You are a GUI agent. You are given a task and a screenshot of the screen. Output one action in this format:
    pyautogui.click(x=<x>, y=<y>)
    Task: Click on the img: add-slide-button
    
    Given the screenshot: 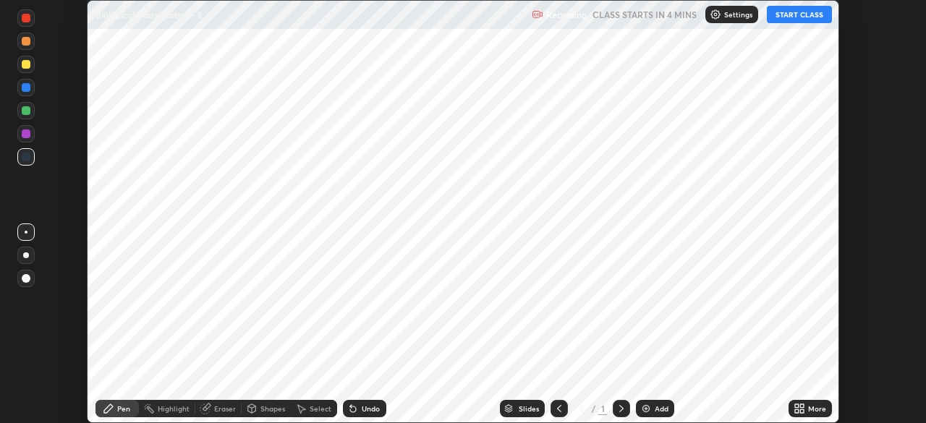 What is the action you would take?
    pyautogui.click(x=646, y=409)
    